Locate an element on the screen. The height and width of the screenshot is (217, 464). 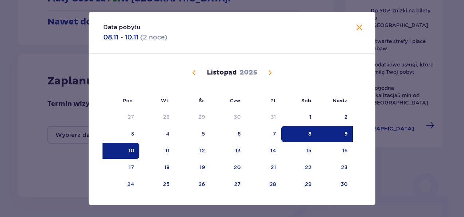
td: 1 is located at coordinates (299, 117).